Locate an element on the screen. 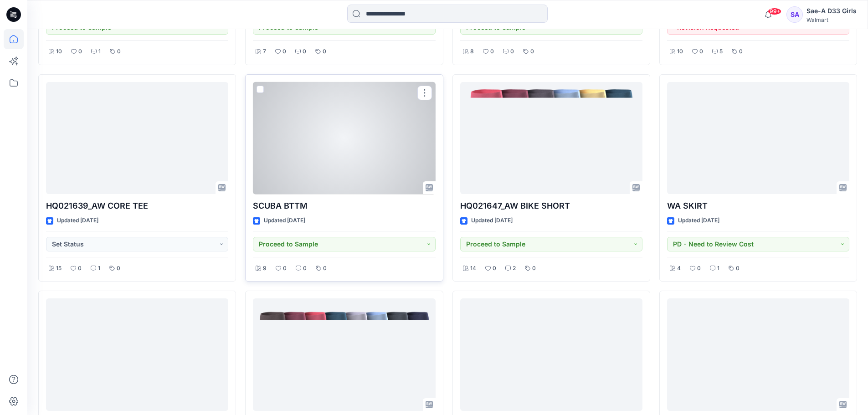  p: HQ021647_AW BIKE SHORT is located at coordinates (551, 206).